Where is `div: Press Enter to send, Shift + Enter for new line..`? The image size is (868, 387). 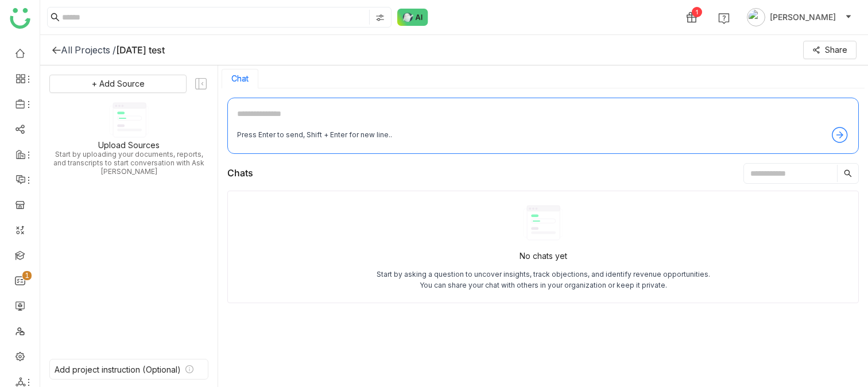
div: Press Enter to send, Shift + Enter for new line.. is located at coordinates (315, 135).